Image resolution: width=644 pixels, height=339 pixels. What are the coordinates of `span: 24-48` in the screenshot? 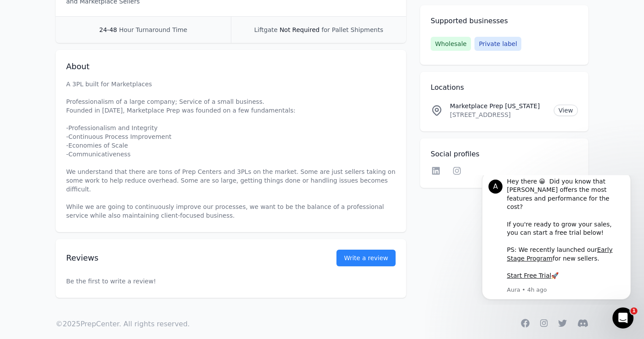 It's located at (108, 30).